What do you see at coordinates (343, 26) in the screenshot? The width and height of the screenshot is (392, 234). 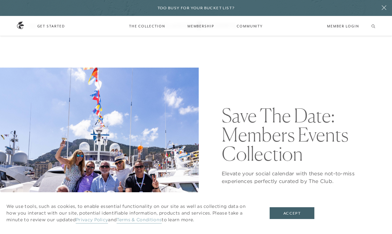 I see `a: Member Login` at bounding box center [343, 26].